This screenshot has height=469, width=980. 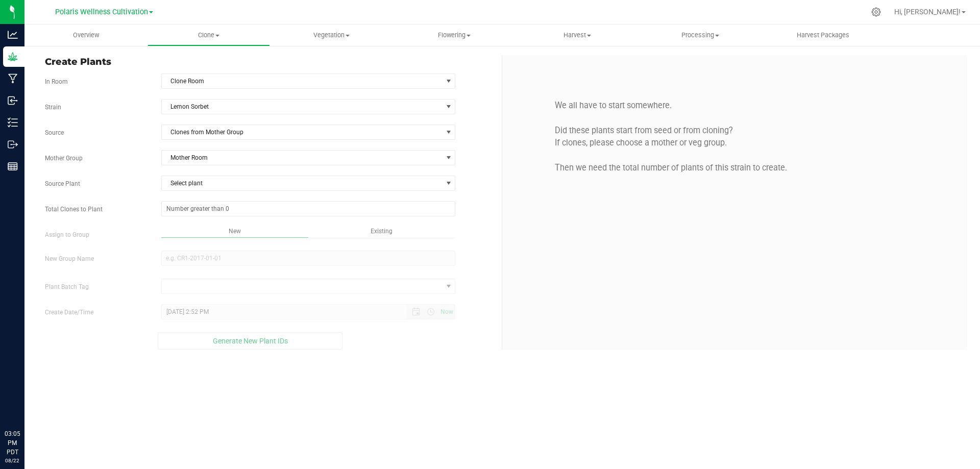 I want to click on label: Create Date/Time, so click(x=95, y=312).